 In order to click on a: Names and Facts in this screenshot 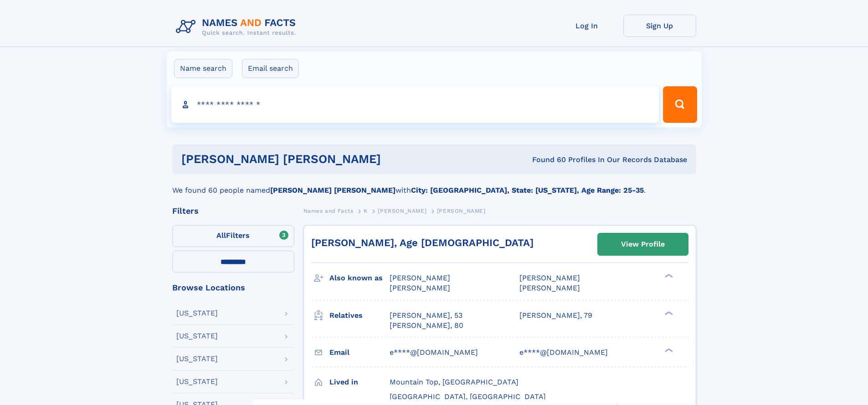, I will do `click(328, 211)`.